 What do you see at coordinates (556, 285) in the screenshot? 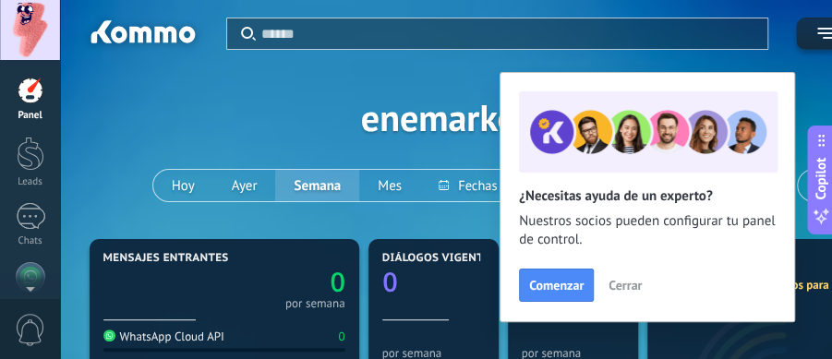
I see `button: Comenzar` at bounding box center [556, 285].